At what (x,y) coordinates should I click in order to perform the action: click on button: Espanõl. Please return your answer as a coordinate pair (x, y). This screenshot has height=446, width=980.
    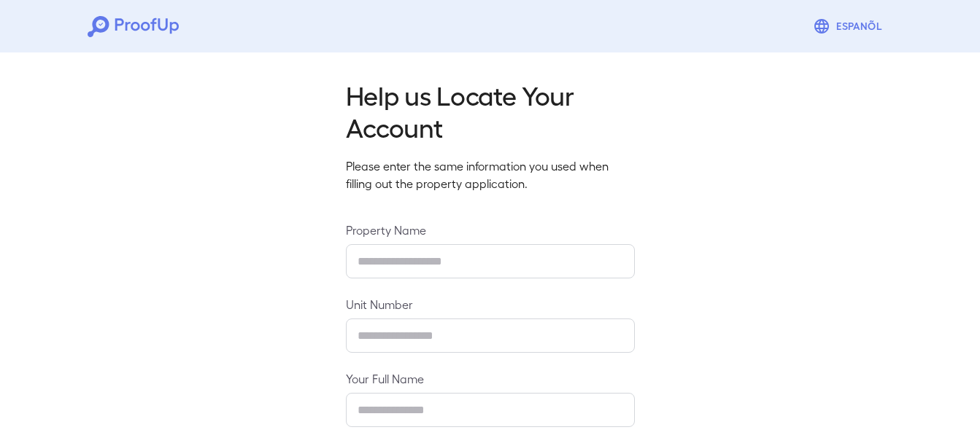
    Looking at the image, I should click on (850, 27).